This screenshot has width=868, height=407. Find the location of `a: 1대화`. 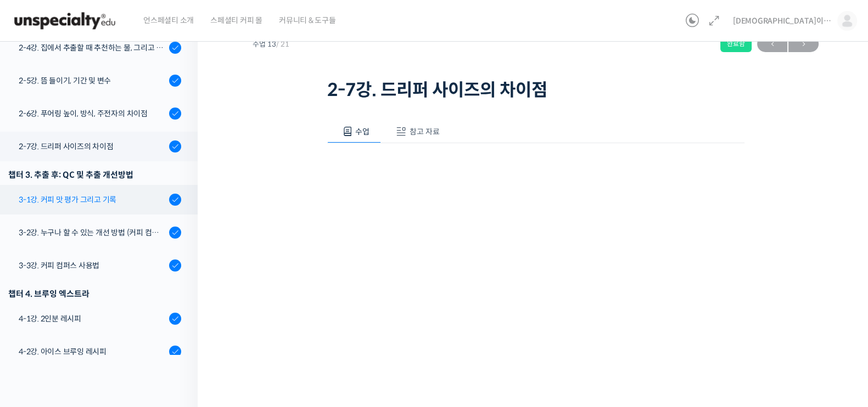

a: 1대화 is located at coordinates (107, 330).